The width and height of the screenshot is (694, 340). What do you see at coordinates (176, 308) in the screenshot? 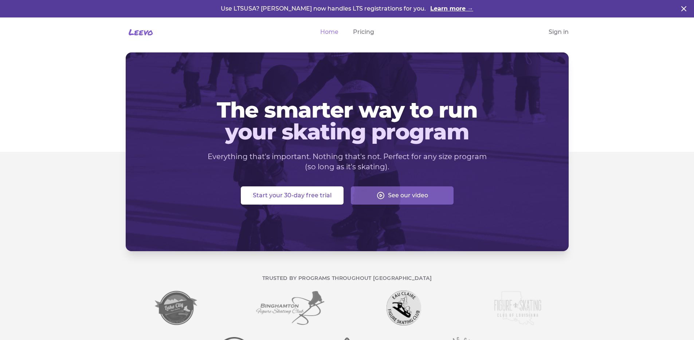
I see `img: Lake City` at bounding box center [176, 308].